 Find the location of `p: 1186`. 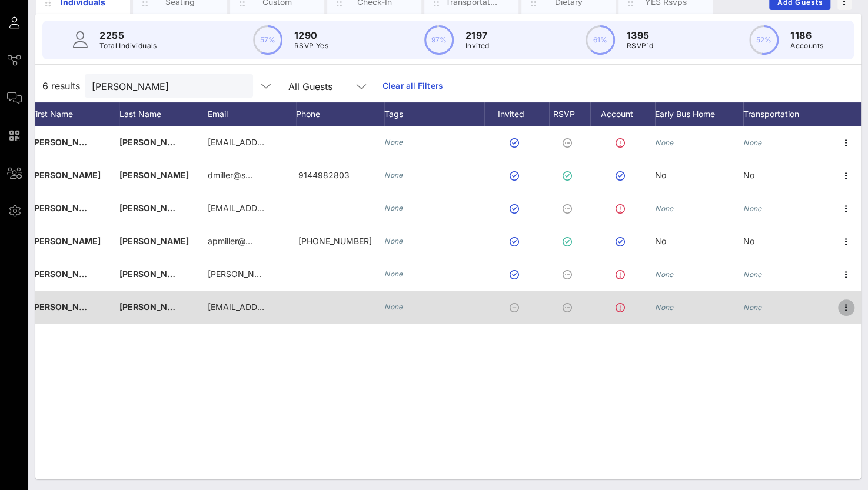

p: 1186 is located at coordinates (807, 35).